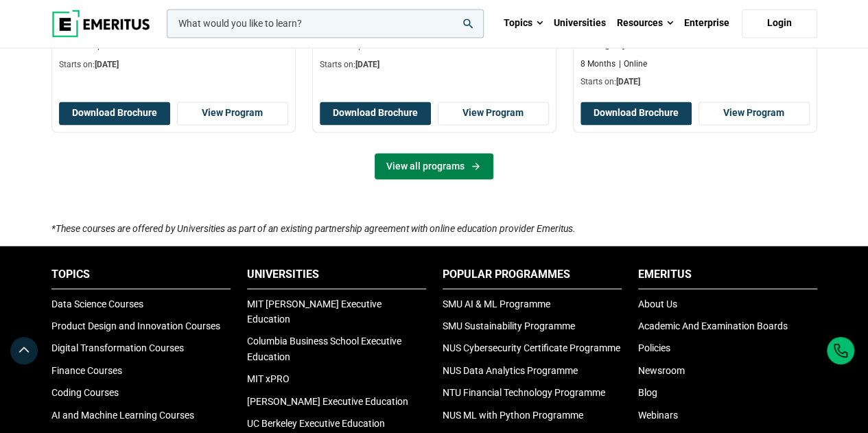 Image resolution: width=868 pixels, height=433 pixels. Describe the element at coordinates (648, 392) in the screenshot. I see `a: Blog` at that location.